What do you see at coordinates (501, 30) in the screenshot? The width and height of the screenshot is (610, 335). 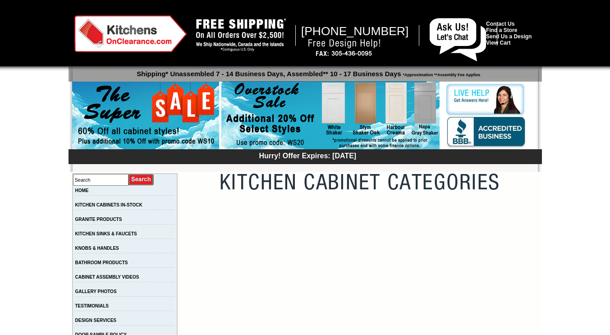 I see `a: Find a Store` at bounding box center [501, 30].